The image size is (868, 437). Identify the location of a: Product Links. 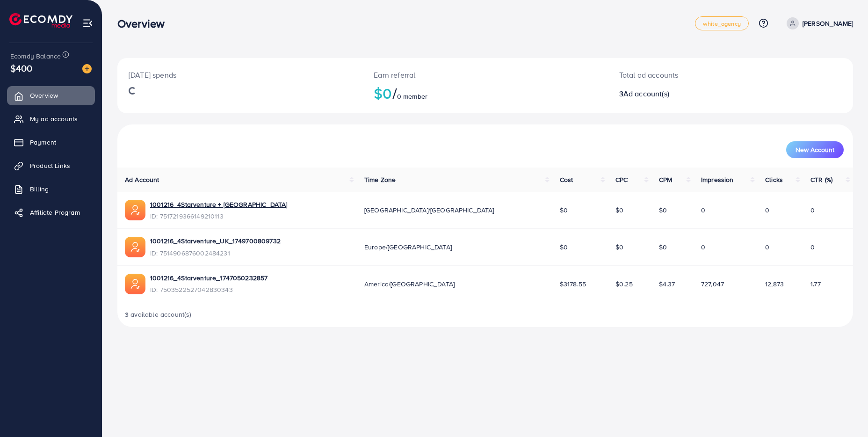
(51, 165).